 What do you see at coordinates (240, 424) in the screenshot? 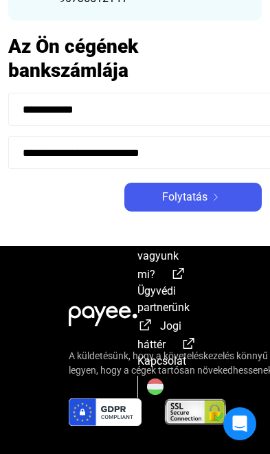
I see `div: Open Intercom Messenger` at bounding box center [240, 424].